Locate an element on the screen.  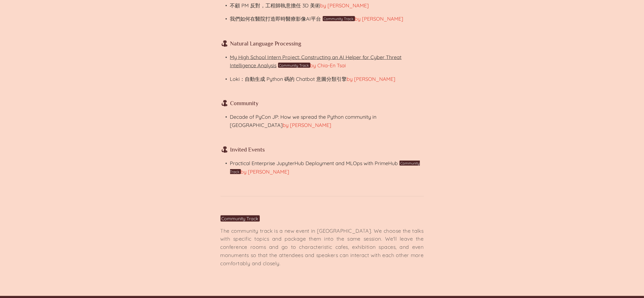
a: 我們如何在醫院打造即時醫療影像AI平台 is located at coordinates (276, 19).